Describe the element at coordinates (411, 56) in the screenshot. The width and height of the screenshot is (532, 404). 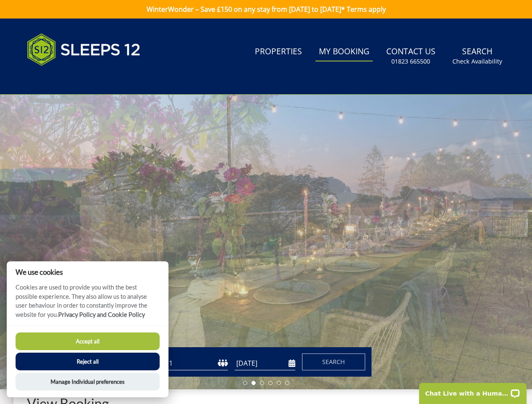
I see `a: Contact Us01823 665500` at that location.